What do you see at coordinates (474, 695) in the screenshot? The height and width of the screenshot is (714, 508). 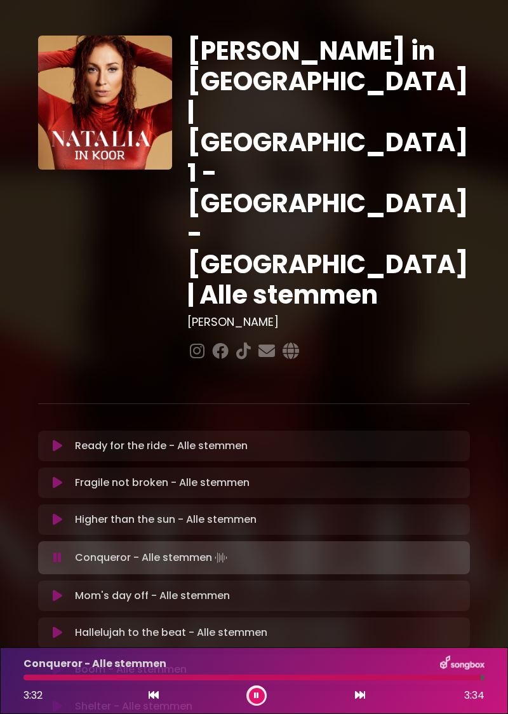 I see `span: 3:34` at bounding box center [474, 695].